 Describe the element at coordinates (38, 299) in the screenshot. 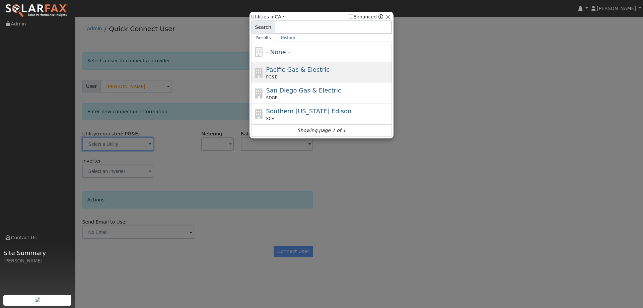

I see `img: retrieve` at that location.